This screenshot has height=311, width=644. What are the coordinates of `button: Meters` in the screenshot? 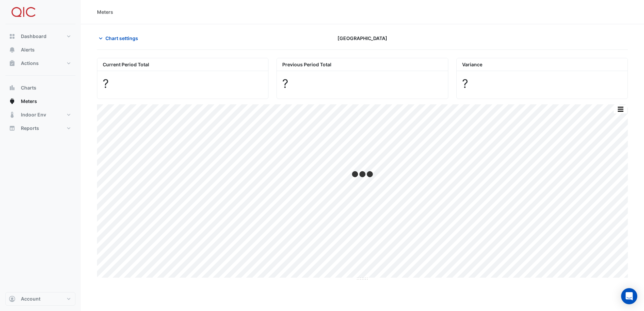 It's located at (41, 101).